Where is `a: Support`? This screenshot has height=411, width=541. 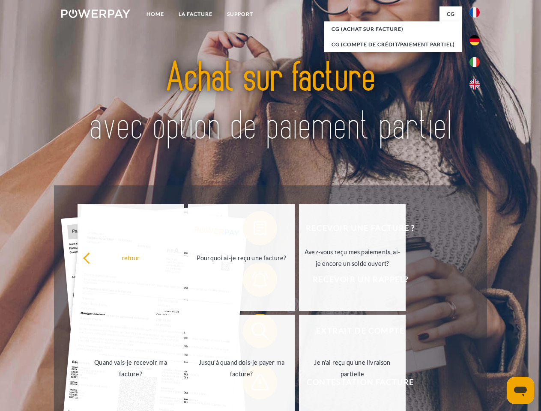 a: Support is located at coordinates (240, 14).